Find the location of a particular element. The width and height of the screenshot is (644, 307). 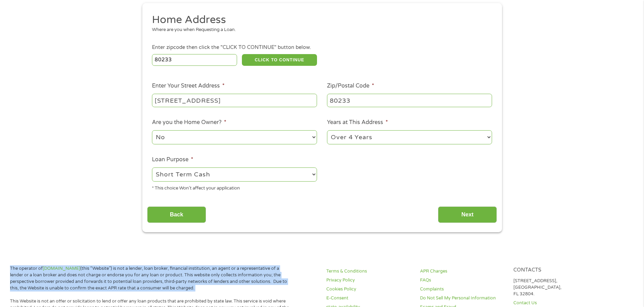

label: Loan Purpose is located at coordinates (173, 160).